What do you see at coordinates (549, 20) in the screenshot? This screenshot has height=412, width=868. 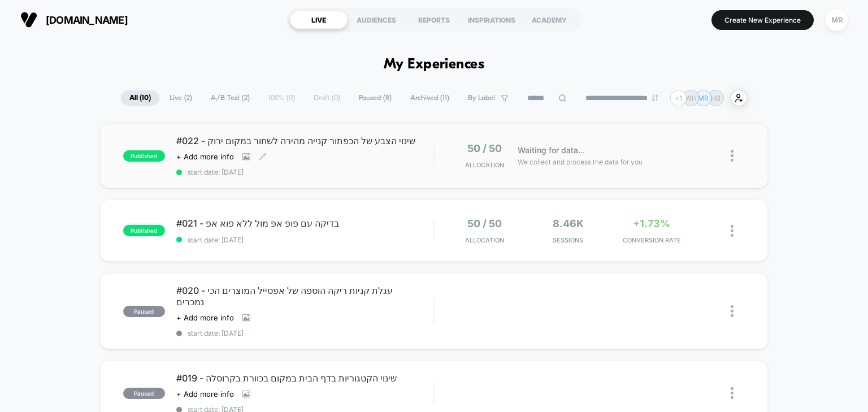 I see `div: ACADEMY` at bounding box center [549, 20].